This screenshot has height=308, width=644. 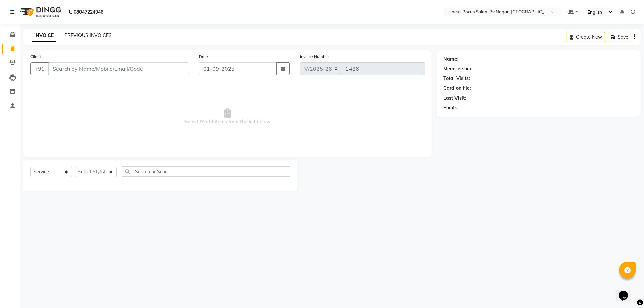 What do you see at coordinates (203, 57) in the screenshot?
I see `label: Date` at bounding box center [203, 57].